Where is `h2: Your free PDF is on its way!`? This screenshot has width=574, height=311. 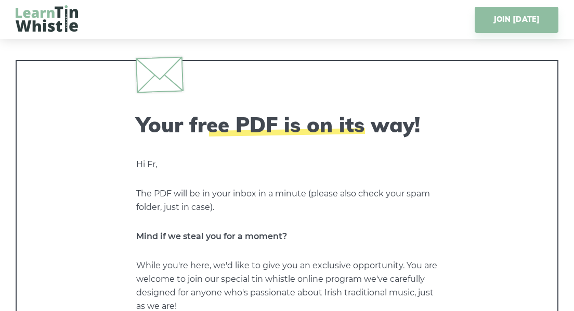
h2: Your free PDF is on its way! is located at coordinates (287, 124).